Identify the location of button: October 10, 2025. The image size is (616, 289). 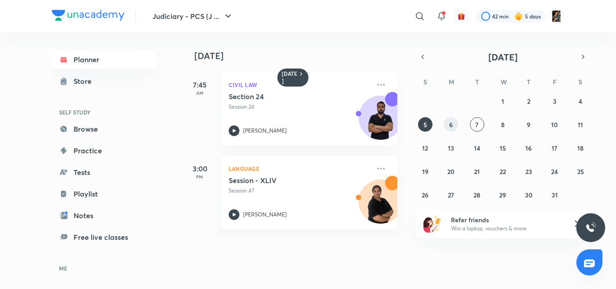
(555, 124).